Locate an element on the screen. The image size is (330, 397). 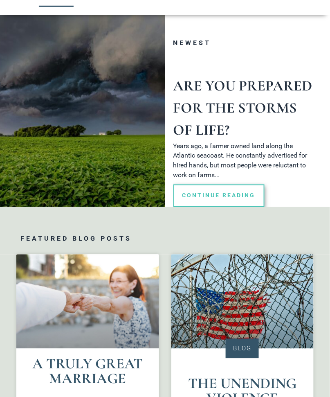
a: adult-anniversary-care-1449049 is located at coordinates (88, 301).